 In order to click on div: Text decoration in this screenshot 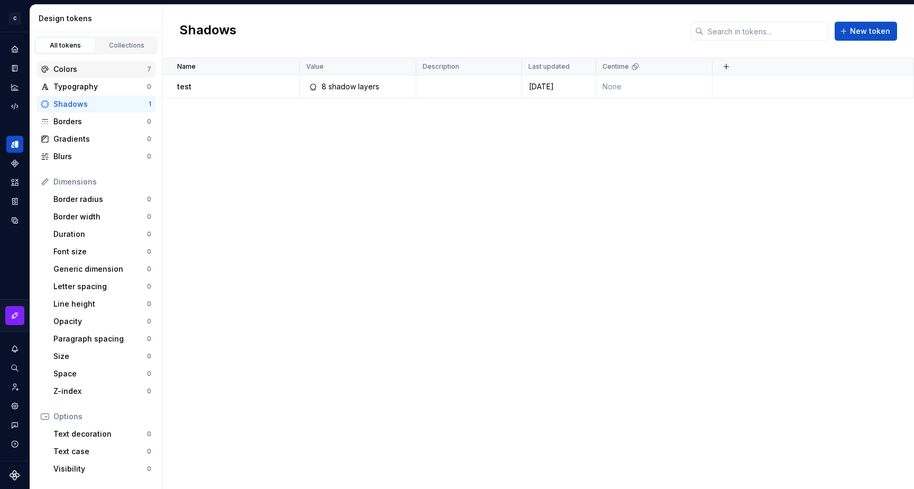, I will do `click(100, 434)`.